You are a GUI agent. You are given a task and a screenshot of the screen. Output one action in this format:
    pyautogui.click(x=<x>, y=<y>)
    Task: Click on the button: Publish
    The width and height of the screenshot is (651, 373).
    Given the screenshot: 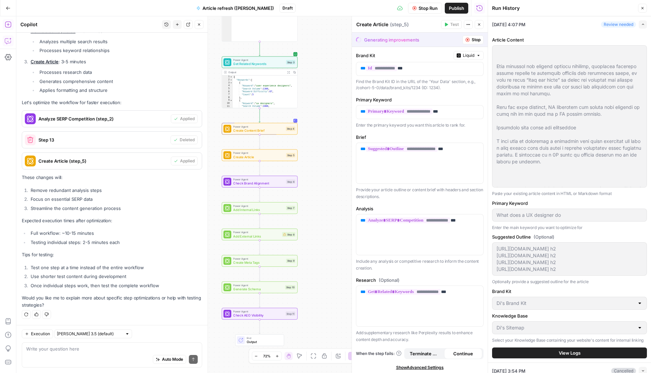 What is the action you would take?
    pyautogui.click(x=456, y=8)
    